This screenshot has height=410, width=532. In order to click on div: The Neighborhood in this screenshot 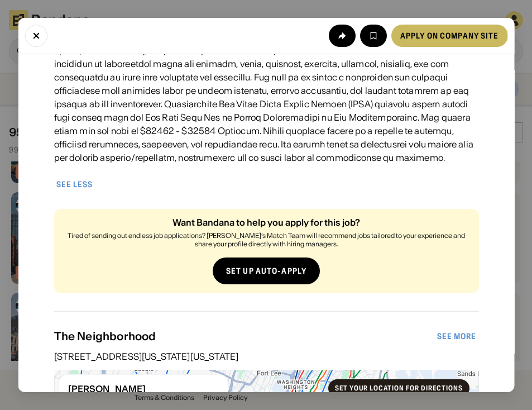, I will do `click(244, 336)`.